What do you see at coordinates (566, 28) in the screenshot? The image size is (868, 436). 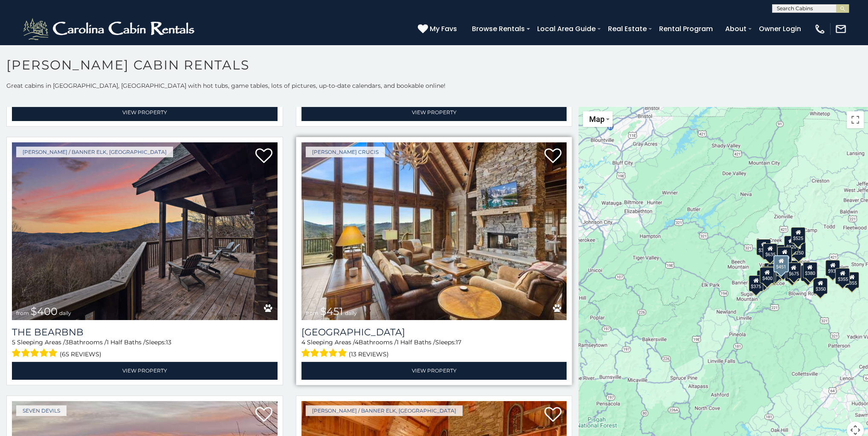 I see `a: Local Area Guide` at bounding box center [566, 28].